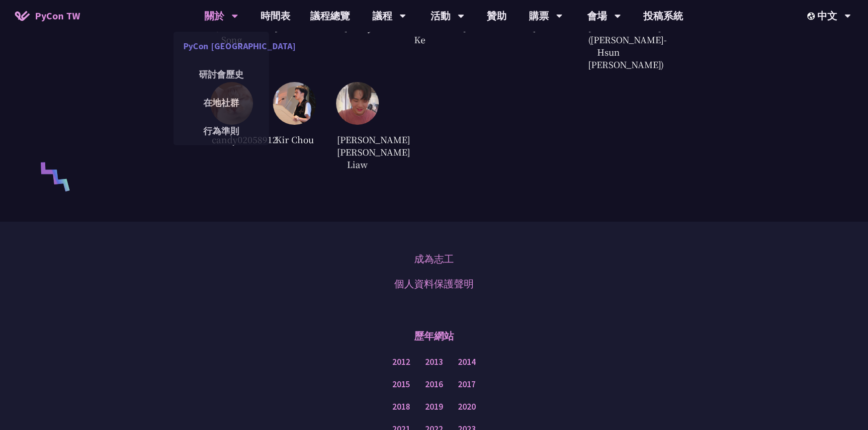 This screenshot has width=868, height=430. I want to click on div: Winnie Ke, so click(420, 33).